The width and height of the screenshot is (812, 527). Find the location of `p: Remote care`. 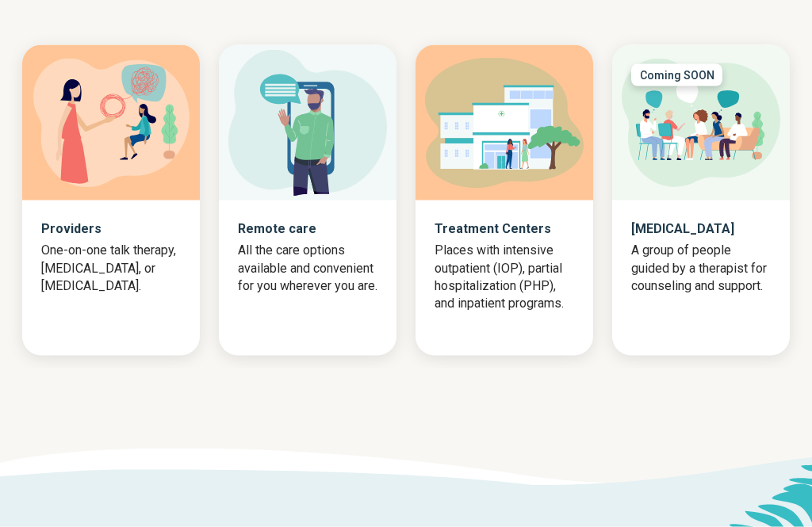

p: Remote care is located at coordinates (308, 229).